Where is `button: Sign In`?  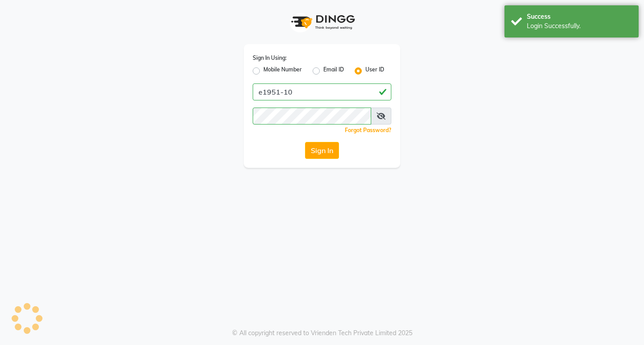
button: Sign In is located at coordinates (322, 151).